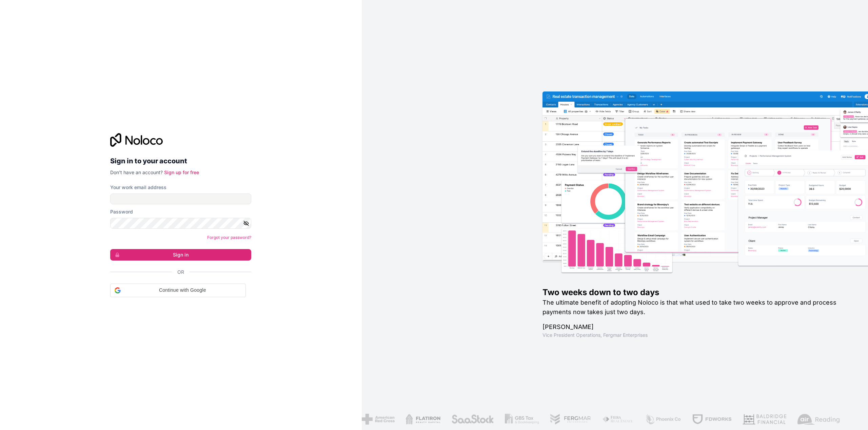 The width and height of the screenshot is (868, 430). What do you see at coordinates (423, 419) in the screenshot?
I see `img: /assets/flatiron-C8eUkumj.png` at bounding box center [423, 419].